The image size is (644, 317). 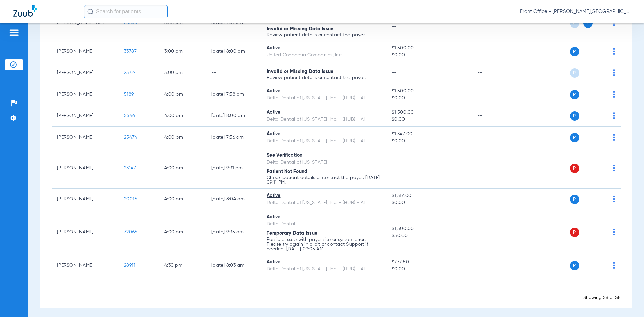 I want to click on span: $50.00, so click(x=429, y=236).